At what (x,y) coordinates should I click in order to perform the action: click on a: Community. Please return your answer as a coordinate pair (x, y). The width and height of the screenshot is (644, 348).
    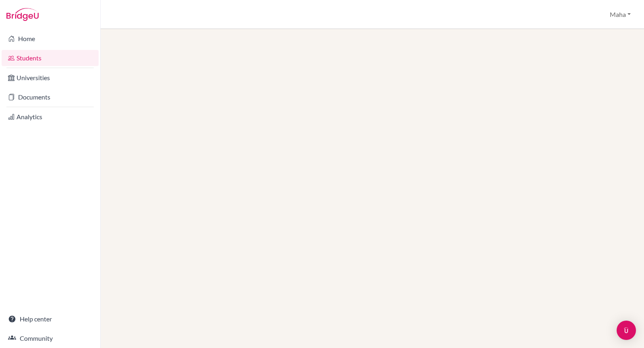
    Looking at the image, I should click on (50, 338).